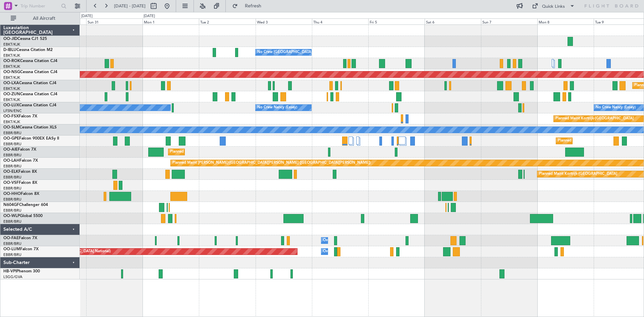  What do you see at coordinates (249, 6) in the screenshot?
I see `button: Refresh` at bounding box center [249, 6].